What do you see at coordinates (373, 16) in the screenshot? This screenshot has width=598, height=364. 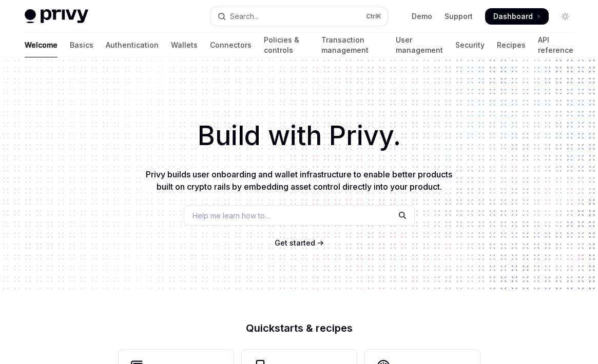 I see `span: Ctrl K` at bounding box center [373, 16].